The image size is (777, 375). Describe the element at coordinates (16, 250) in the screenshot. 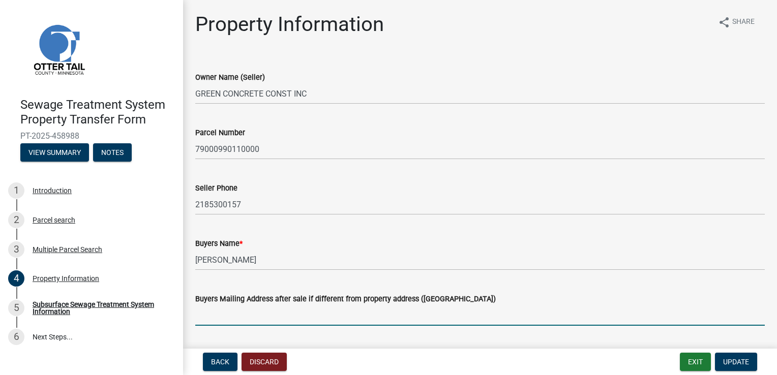

I see `div: 3` at that location.